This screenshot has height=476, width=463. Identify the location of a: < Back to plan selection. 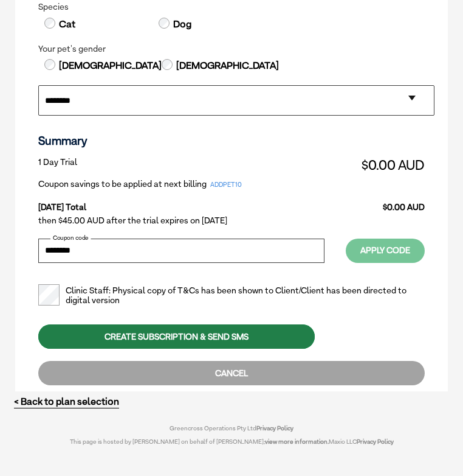
(66, 401).